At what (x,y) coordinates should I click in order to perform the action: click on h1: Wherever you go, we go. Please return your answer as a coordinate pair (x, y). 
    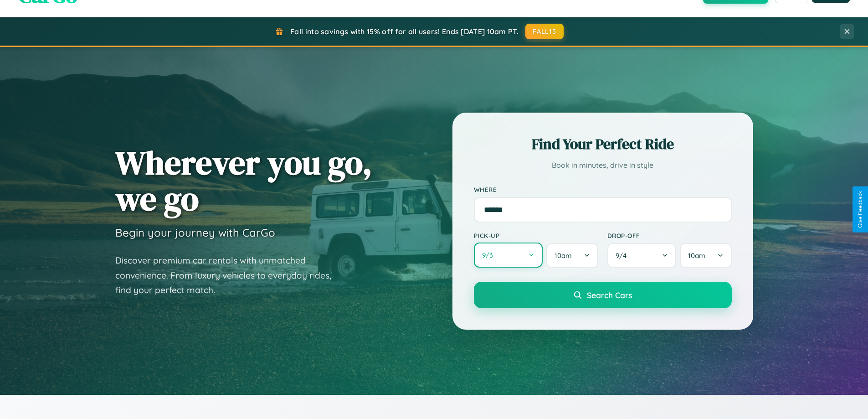
    Looking at the image, I should click on (243, 180).